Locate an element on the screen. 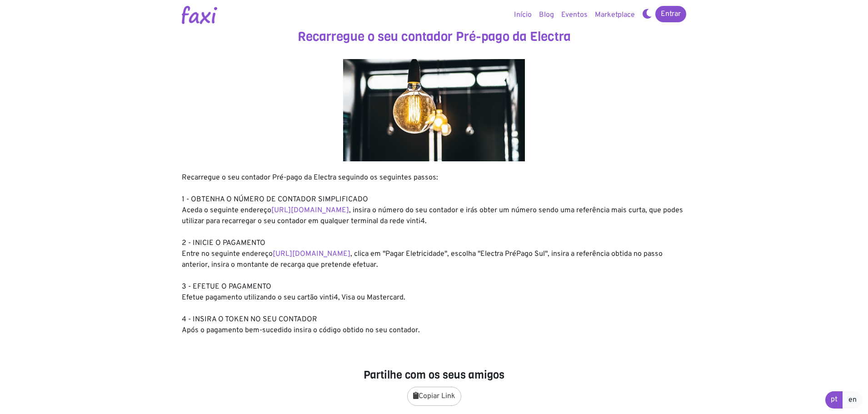 The image size is (868, 414). a: Blog is located at coordinates (546, 15).